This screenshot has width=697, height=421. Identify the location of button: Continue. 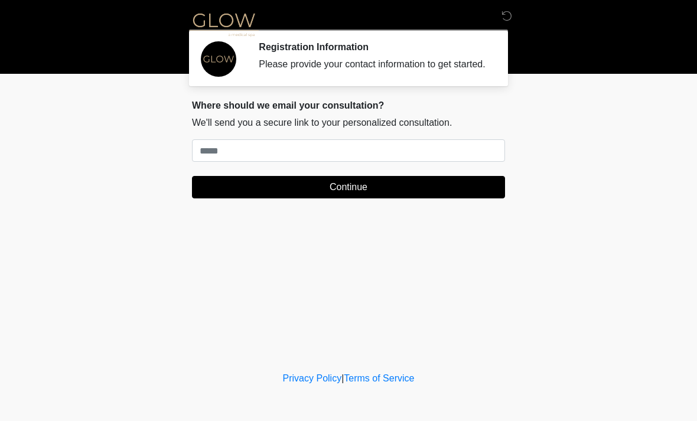
(348, 187).